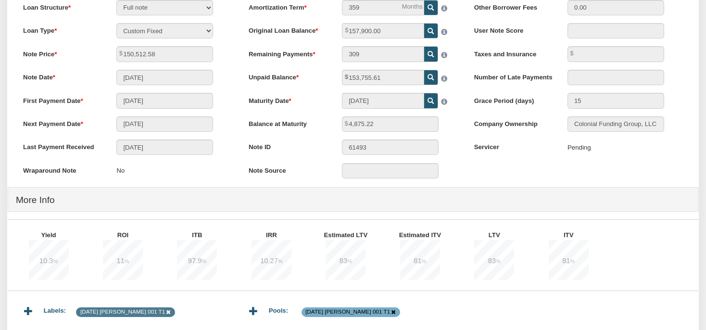  Describe the element at coordinates (62, 76) in the screenshot. I see `label: Note Date` at that location.